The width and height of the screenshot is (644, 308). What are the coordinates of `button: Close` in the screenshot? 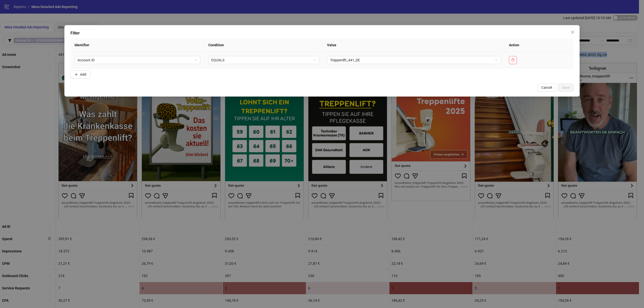 It's located at (573, 32).